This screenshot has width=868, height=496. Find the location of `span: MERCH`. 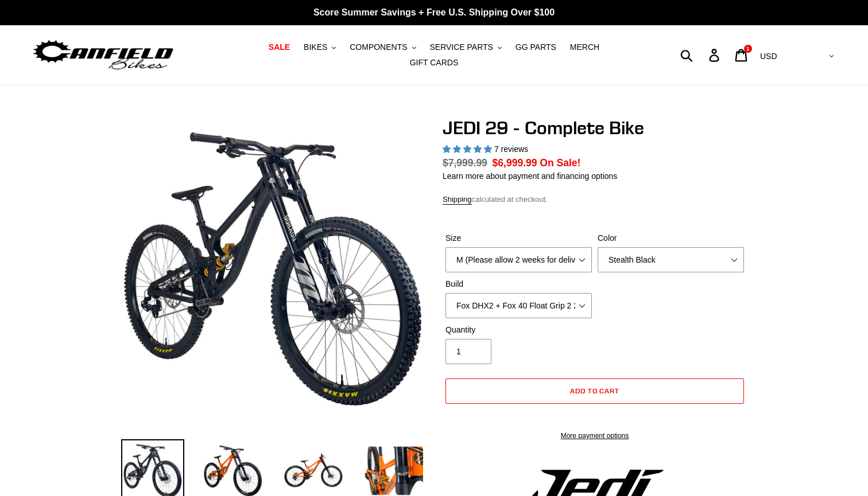

span: MERCH is located at coordinates (585, 47).